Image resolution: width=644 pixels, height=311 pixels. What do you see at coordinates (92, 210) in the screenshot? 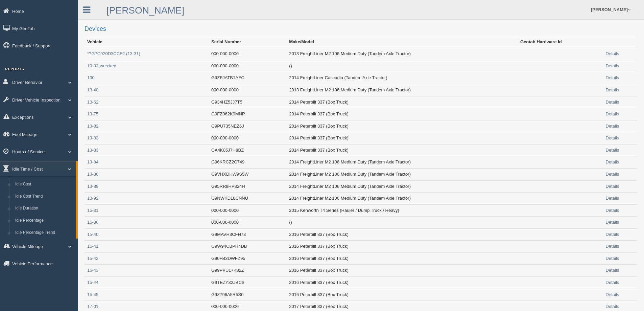
I see `a: 15-31` at bounding box center [92, 210].